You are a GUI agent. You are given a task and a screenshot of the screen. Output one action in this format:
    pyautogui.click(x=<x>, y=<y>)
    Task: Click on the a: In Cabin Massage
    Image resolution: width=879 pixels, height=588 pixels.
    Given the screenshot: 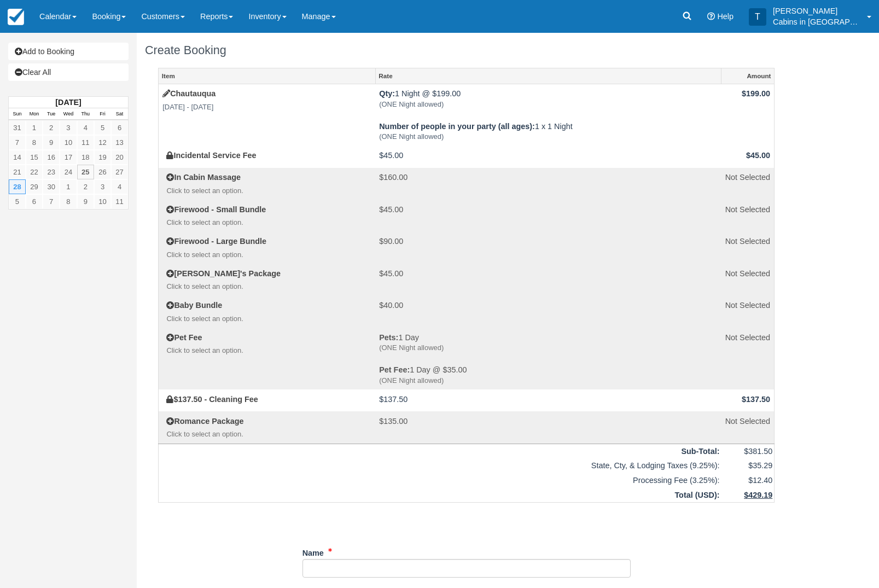 What is the action you would take?
    pyautogui.click(x=204, y=177)
    